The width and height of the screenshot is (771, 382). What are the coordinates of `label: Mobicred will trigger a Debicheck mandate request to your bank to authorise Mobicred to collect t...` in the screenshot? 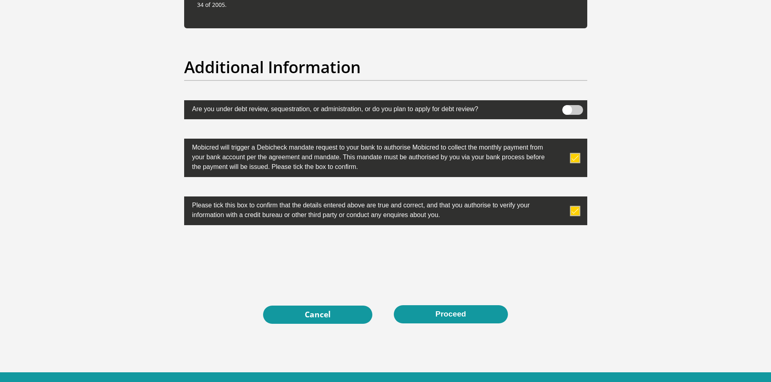 It's located at (365, 156).